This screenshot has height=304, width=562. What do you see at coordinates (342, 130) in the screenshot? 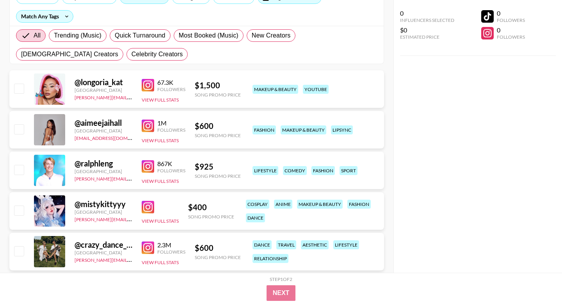
I see `div: lipsync` at bounding box center [342, 130].